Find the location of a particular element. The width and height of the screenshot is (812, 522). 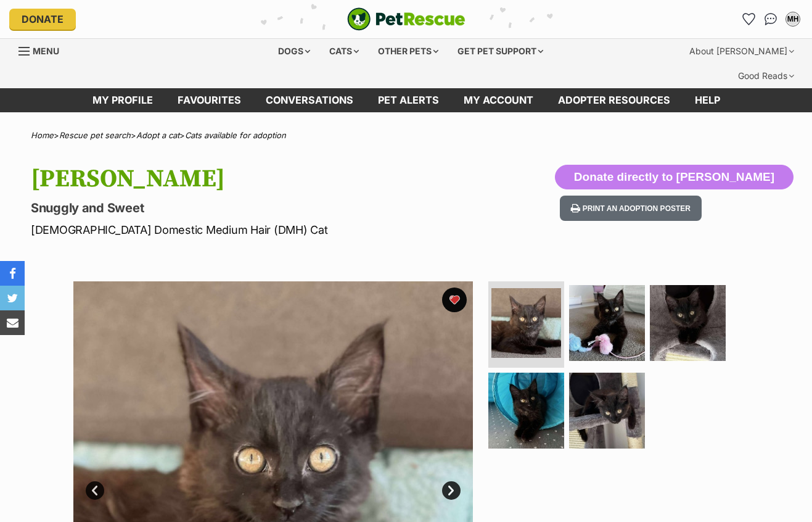

a: Prev is located at coordinates (95, 490).